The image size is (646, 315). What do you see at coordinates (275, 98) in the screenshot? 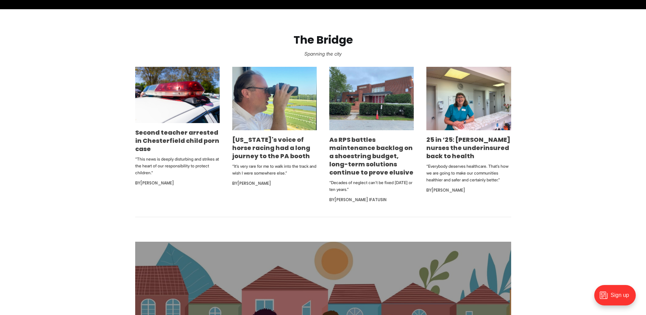
I see `img: Virginia's voice of horse racing had a long journey to the PA booth` at bounding box center [275, 98].